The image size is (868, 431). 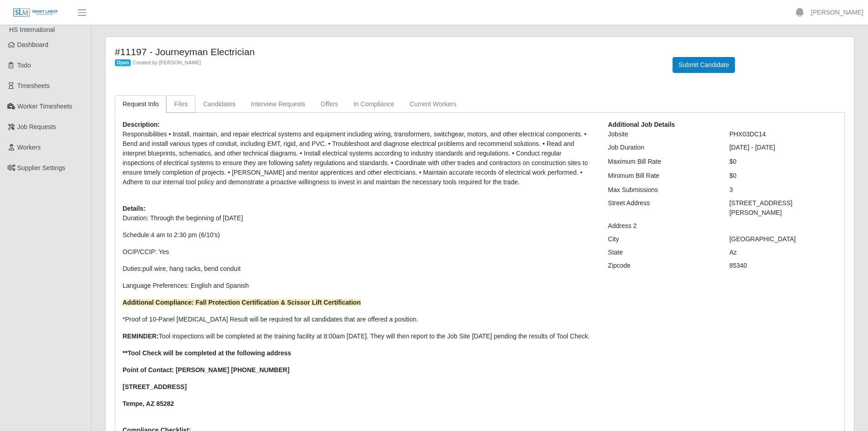 What do you see at coordinates (661, 208) in the screenshot?
I see `div: Street Address` at bounding box center [661, 208].